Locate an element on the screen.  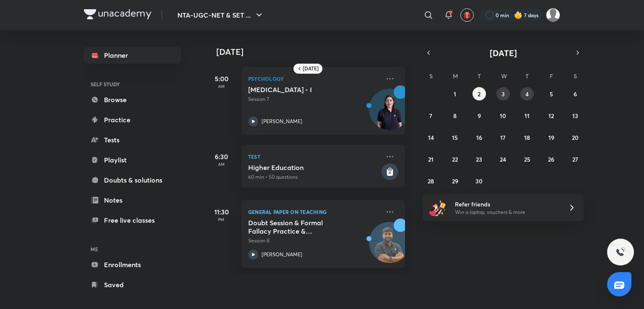
abbr: September 15, 2025 is located at coordinates (455, 137).